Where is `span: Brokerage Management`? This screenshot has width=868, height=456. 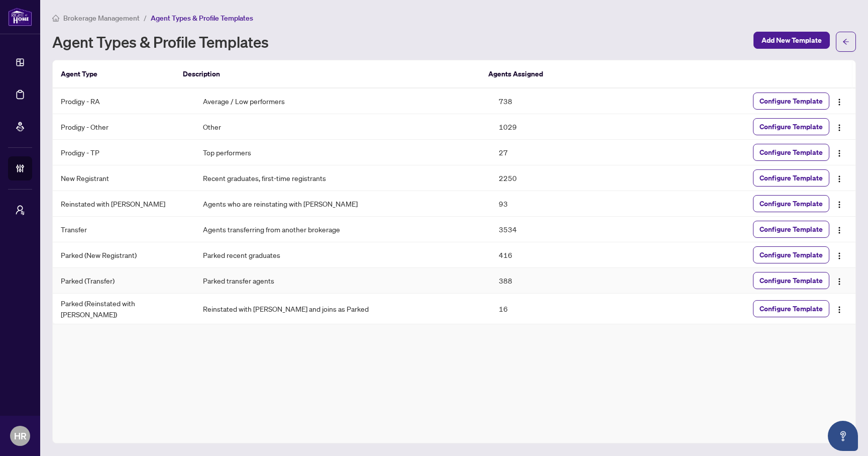
span: Brokerage Management is located at coordinates (101, 18).